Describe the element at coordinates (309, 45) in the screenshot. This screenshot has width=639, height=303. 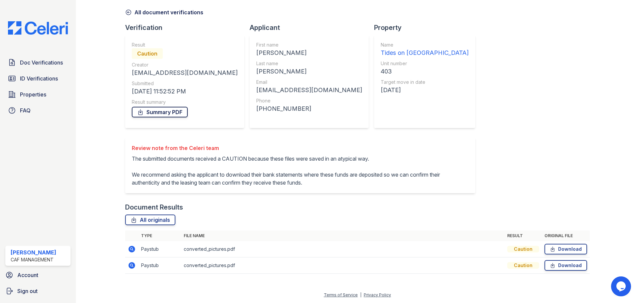
I see `div: First name` at that location.